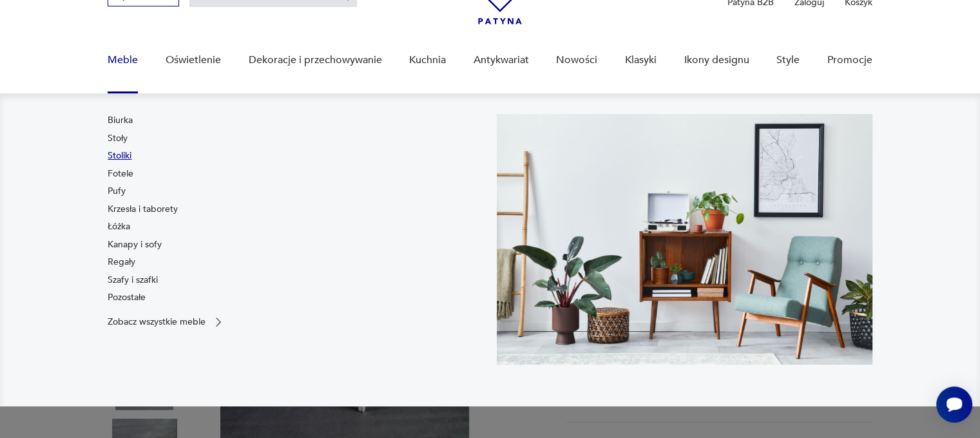  What do you see at coordinates (123, 60) in the screenshot?
I see `a: Meble` at bounding box center [123, 60].